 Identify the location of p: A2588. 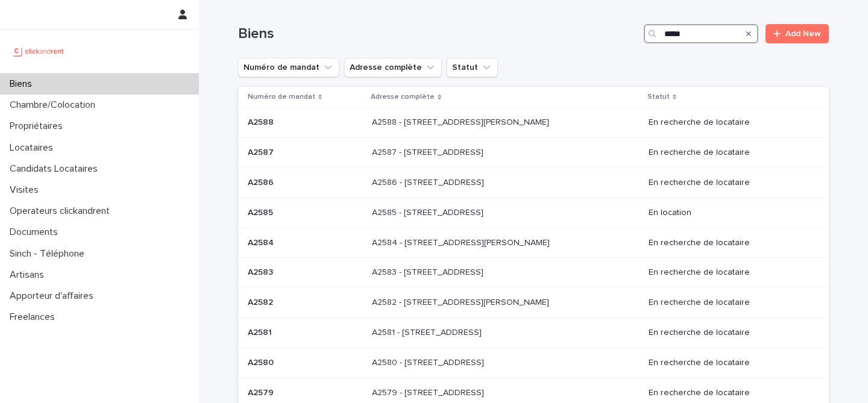
(262, 121).